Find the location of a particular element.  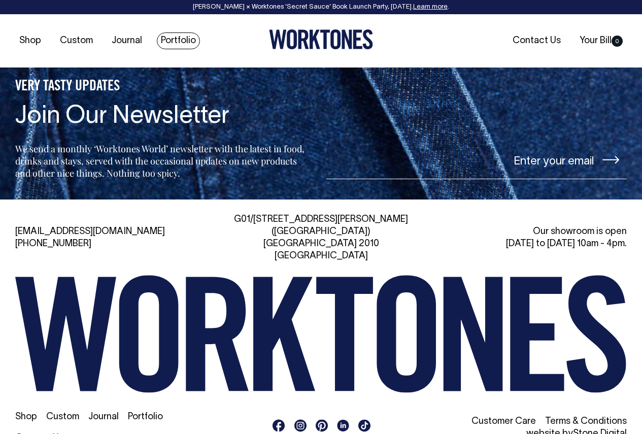

a: Learn more is located at coordinates (430, 7).